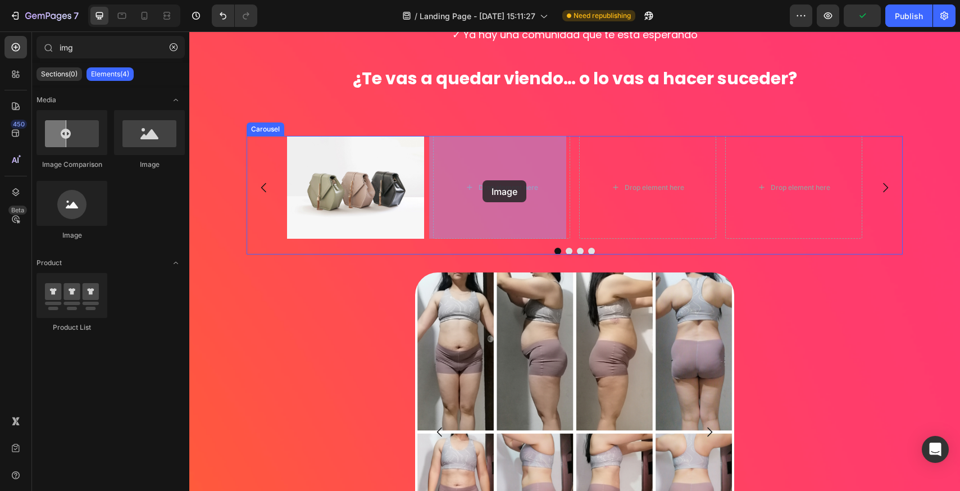  Describe the element at coordinates (602, 16) in the screenshot. I see `span: Need republishing` at that location.